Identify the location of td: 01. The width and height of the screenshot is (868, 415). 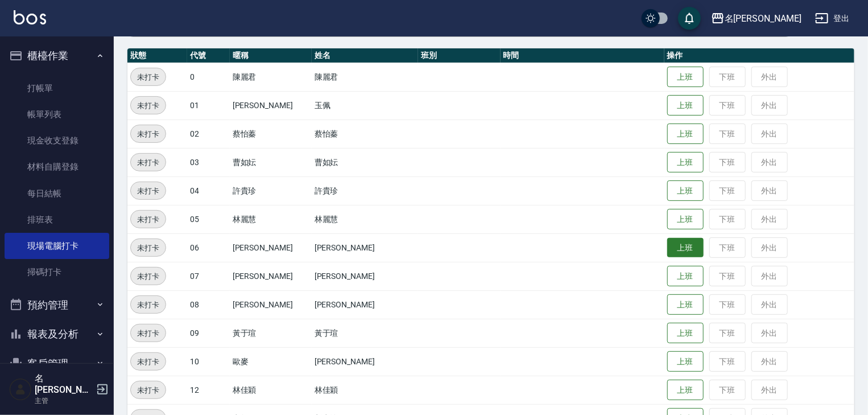
(208, 106).